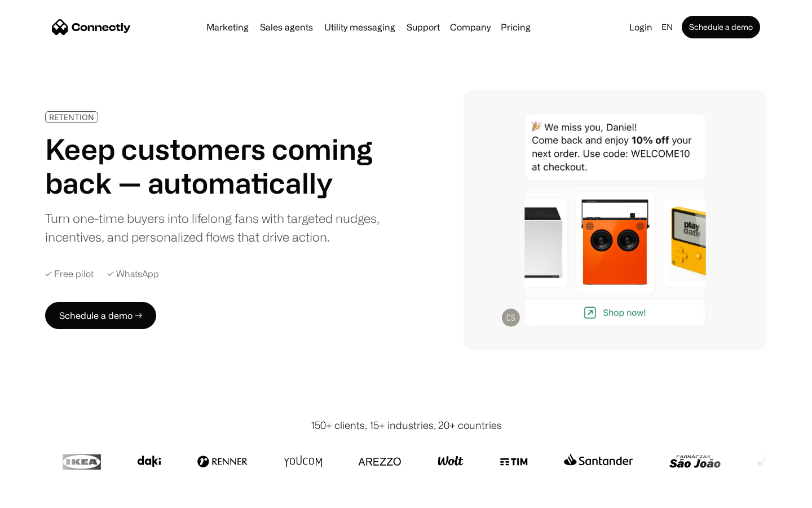 This screenshot has height=508, width=812. What do you see at coordinates (70, 274) in the screenshot?
I see `div: ✓ Free pilot` at bounding box center [70, 274].